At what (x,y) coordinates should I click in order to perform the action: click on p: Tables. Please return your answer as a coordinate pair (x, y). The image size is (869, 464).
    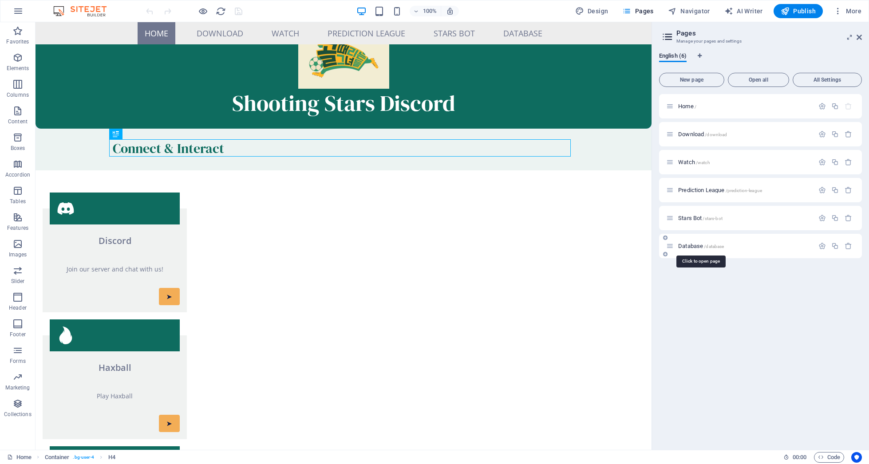
    Looking at the image, I should click on (18, 201).